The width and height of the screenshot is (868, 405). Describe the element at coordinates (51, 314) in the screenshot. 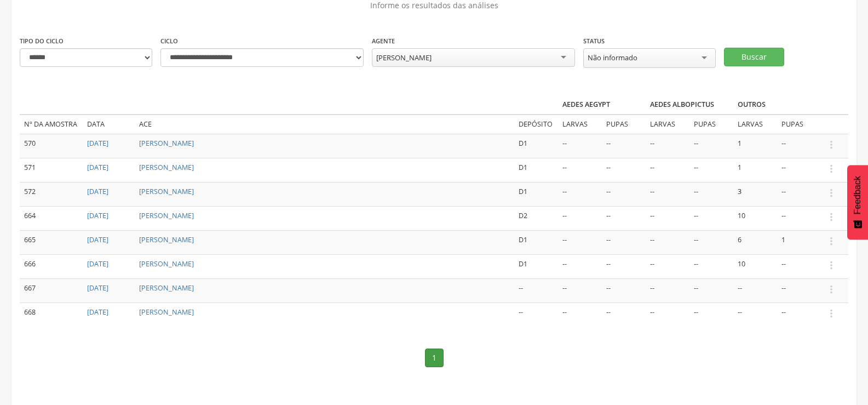

I see `td: 668` at that location.